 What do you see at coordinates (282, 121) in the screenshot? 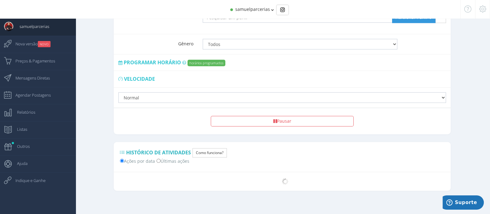
I see `button: Pausar` at bounding box center [282, 121].